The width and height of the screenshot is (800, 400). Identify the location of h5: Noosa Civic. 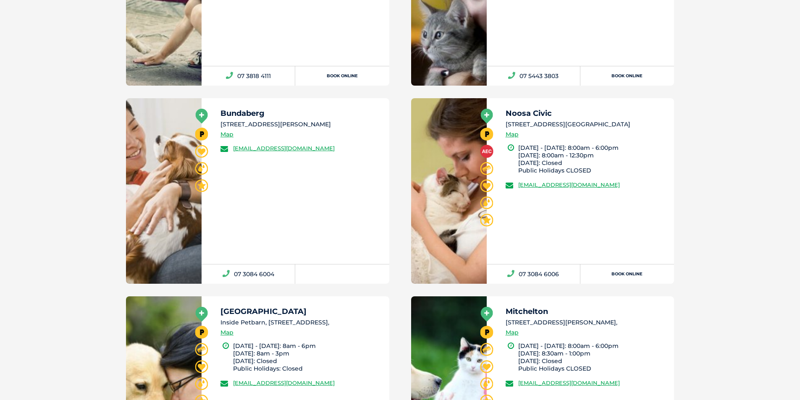
(586, 113).